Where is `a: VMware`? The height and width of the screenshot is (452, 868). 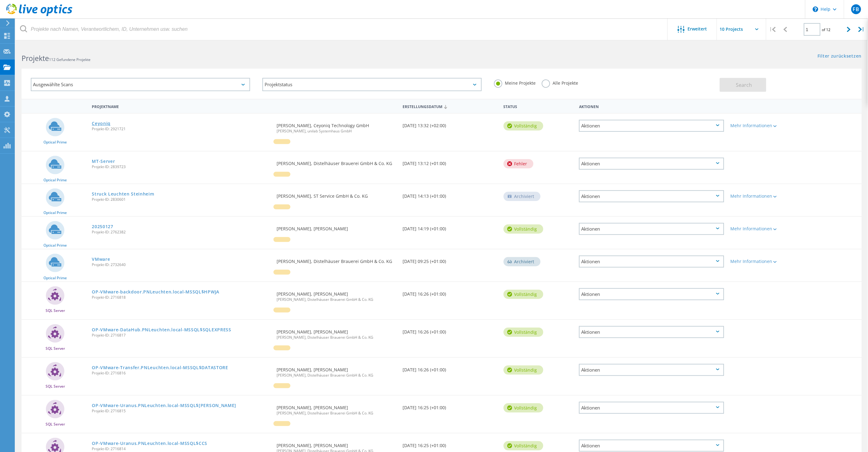 a: VMware is located at coordinates (100, 259).